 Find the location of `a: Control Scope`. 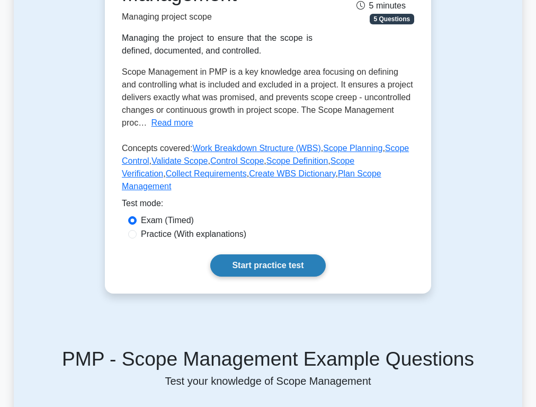

a: Control Scope is located at coordinates (237, 161).